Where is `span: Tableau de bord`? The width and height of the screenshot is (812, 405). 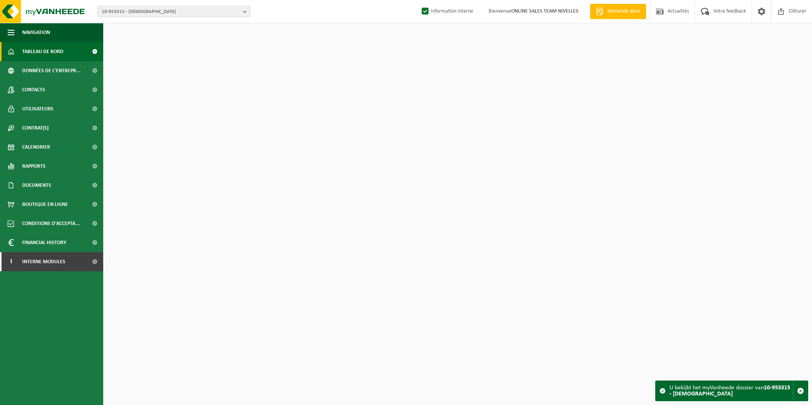
span: Tableau de bord is located at coordinates (43, 52).